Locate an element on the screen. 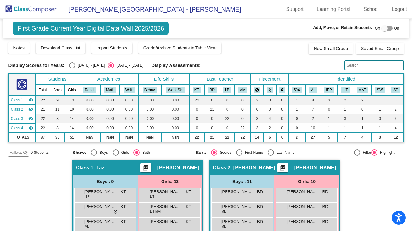 The image size is (412, 231). td: Bridget Dillon - Dillon is located at coordinates (22, 109).